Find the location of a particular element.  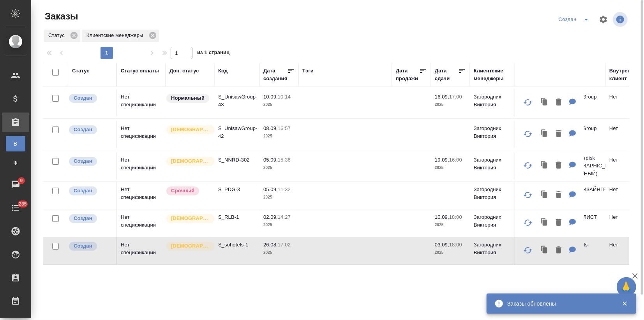

button: Для КМ: 08.09.: написала КЛ 10.09.: написала КЛ is located at coordinates (573, 250).